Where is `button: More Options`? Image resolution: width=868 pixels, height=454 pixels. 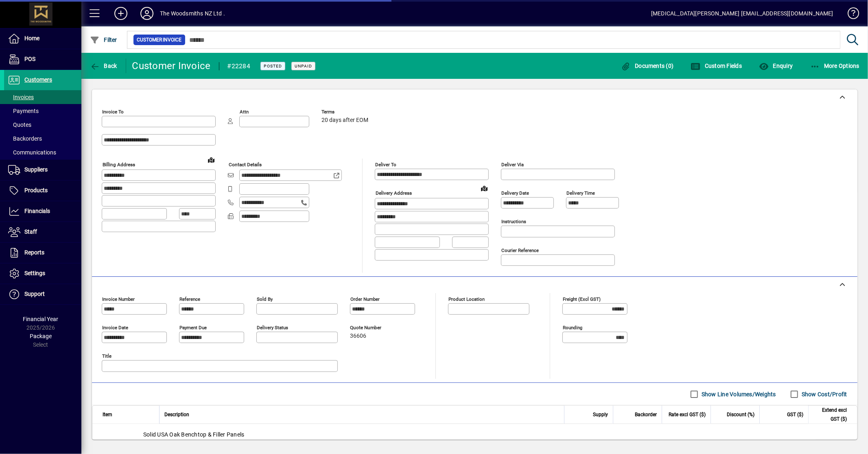
button: More Options is located at coordinates (835, 66).